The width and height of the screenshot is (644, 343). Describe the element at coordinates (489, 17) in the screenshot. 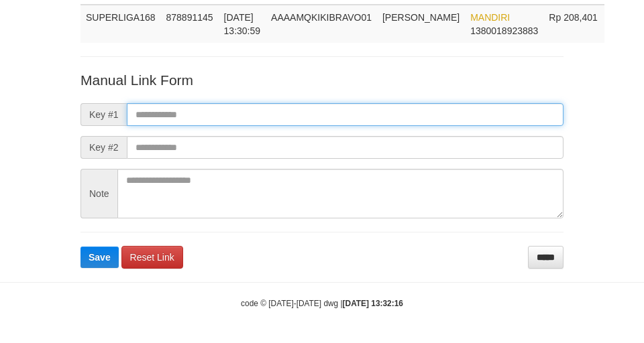

I see `span: MANDIRI` at that location.